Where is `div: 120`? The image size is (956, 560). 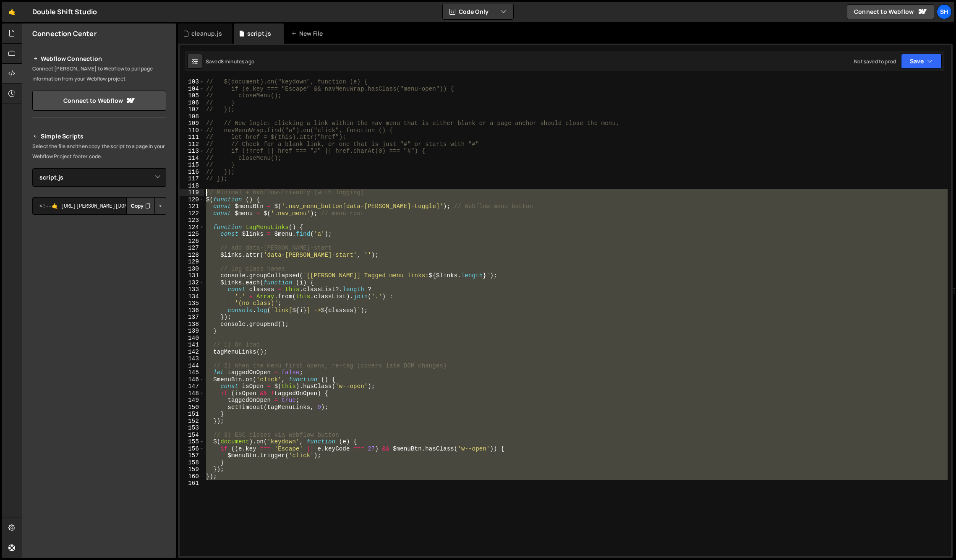
div: 120 is located at coordinates (192, 200).